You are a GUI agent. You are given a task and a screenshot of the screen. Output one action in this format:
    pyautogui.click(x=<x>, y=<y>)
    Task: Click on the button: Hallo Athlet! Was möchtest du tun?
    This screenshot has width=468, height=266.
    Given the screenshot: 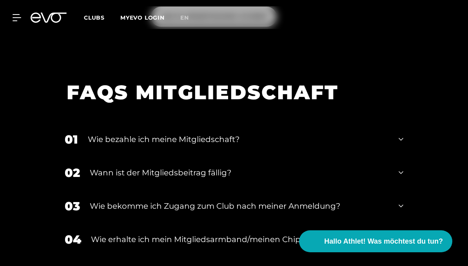 What is the action you would take?
    pyautogui.click(x=375, y=241)
    